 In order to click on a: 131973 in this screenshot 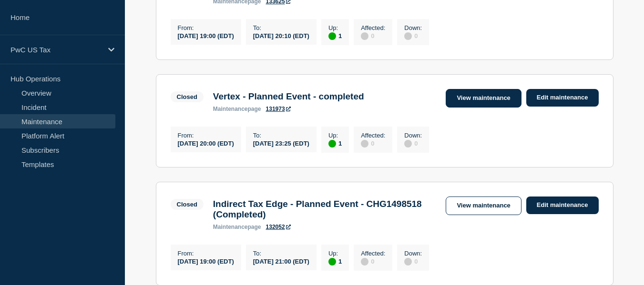, I will do `click(278, 109)`.